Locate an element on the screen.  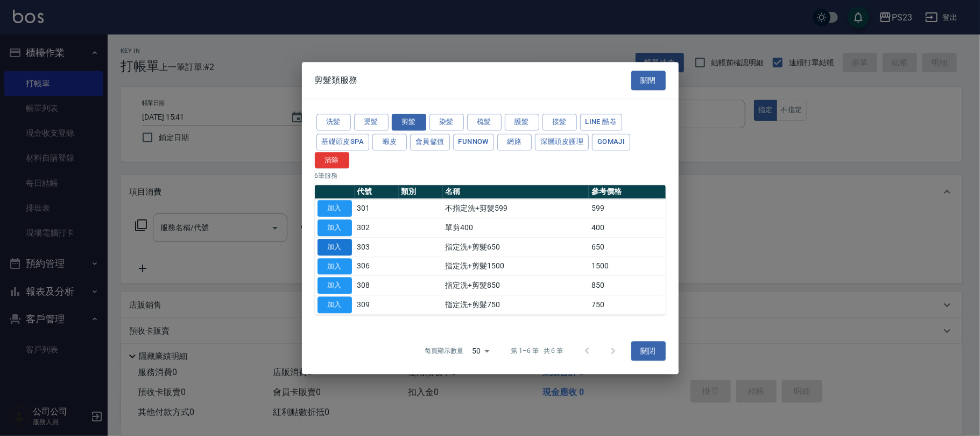
p: 每頁顯示數量 is located at coordinates (444, 351).